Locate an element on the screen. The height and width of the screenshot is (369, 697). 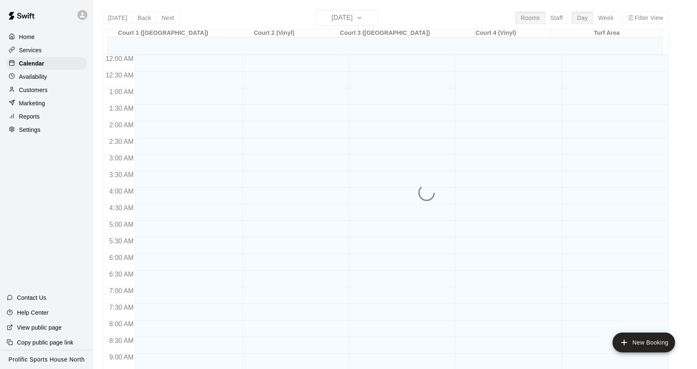
div: Court 2 (Vinyl) is located at coordinates (274, 33).